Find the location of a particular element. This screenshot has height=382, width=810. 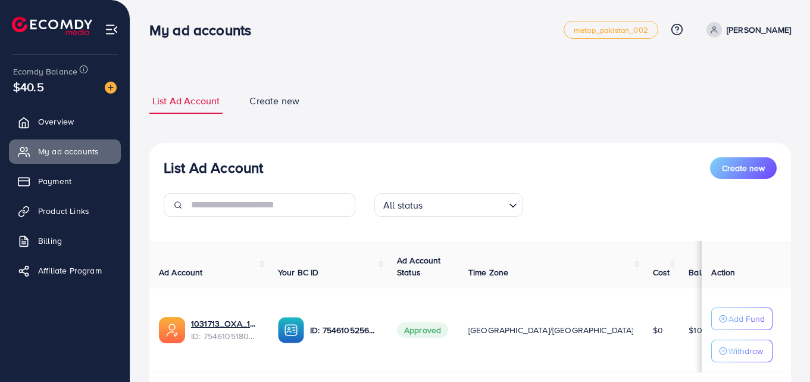

span: Time Zone is located at coordinates (488, 272).